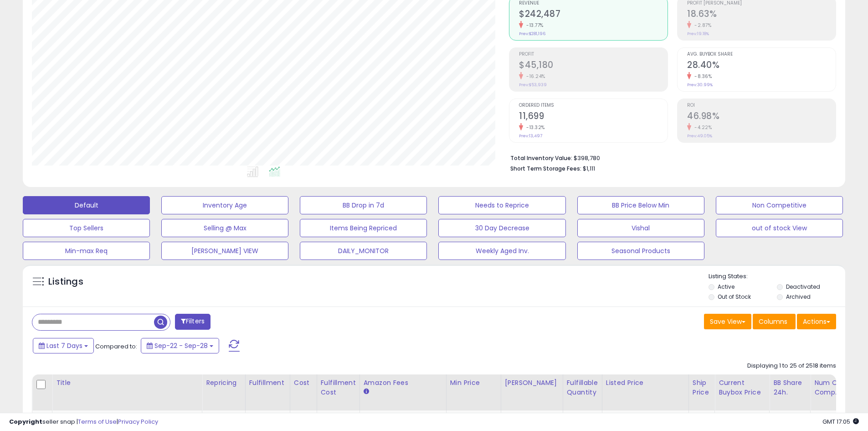  I want to click on label: Active, so click(726, 287).